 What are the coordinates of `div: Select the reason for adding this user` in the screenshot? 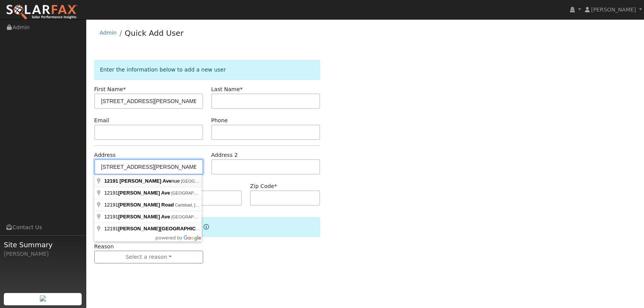 It's located at (207, 227).